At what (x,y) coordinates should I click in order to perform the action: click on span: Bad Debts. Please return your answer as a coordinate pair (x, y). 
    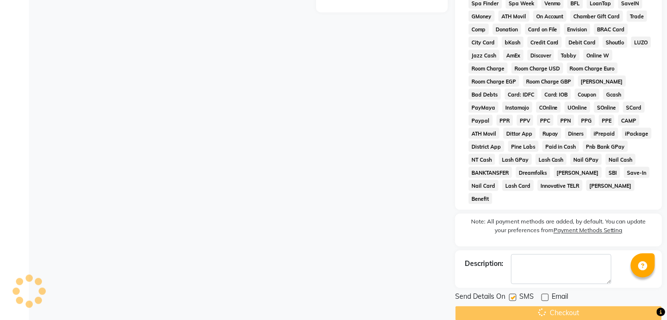
    Looking at the image, I should click on (484, 94).